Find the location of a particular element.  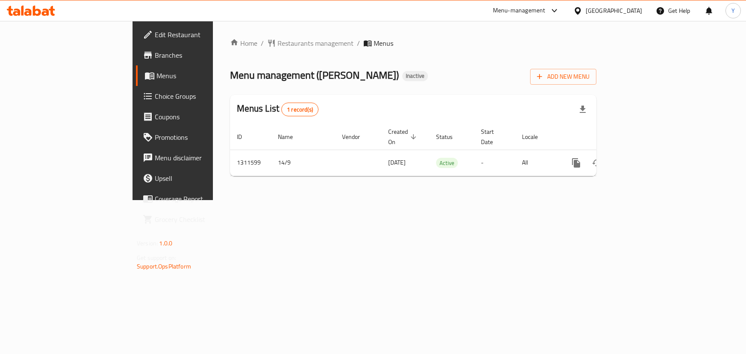

span: Menu disclaimer is located at coordinates (202, 158).